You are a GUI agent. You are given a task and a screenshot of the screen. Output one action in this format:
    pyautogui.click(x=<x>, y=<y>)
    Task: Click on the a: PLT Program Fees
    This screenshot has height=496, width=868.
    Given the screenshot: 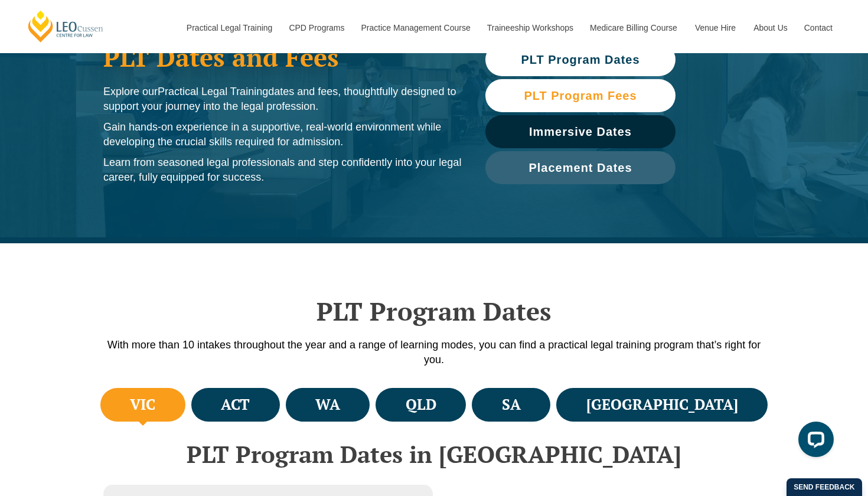 What is the action you would take?
    pyautogui.click(x=581, y=96)
    